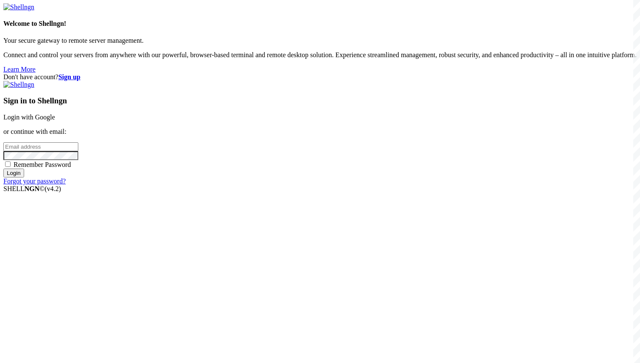  Describe the element at coordinates (29, 117) in the screenshot. I see `a: Login with Google` at that location.